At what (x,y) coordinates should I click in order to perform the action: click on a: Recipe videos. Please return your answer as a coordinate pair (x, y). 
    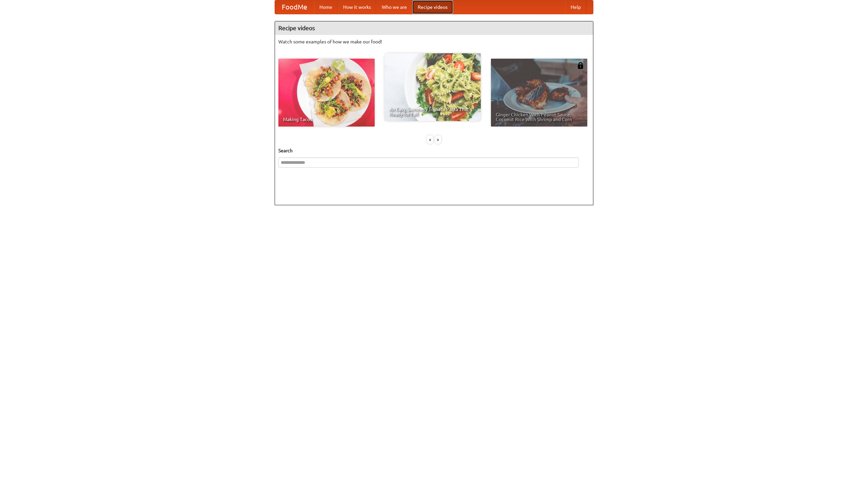
    Looking at the image, I should click on (433, 7).